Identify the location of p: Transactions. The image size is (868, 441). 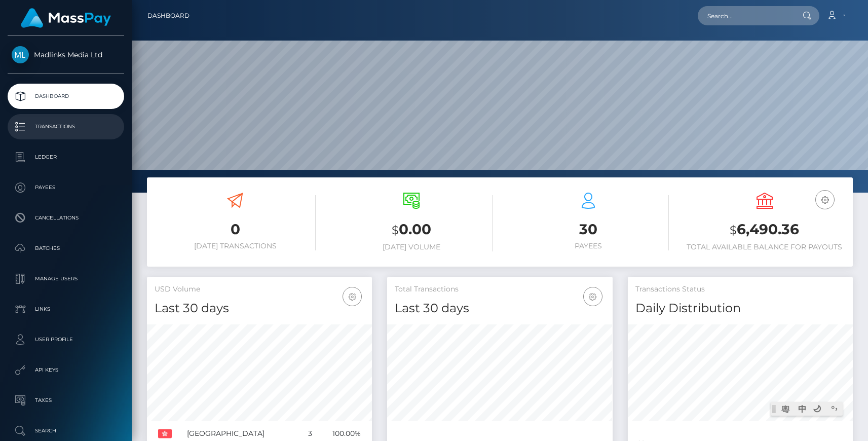
(66, 127).